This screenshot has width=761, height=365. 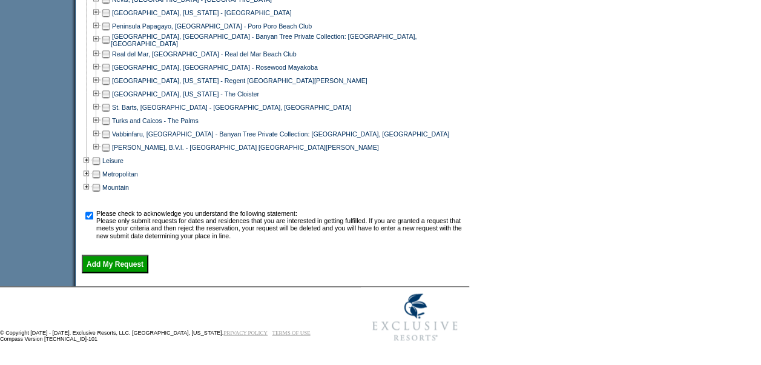 I want to click on input: Add My Request, so click(x=115, y=263).